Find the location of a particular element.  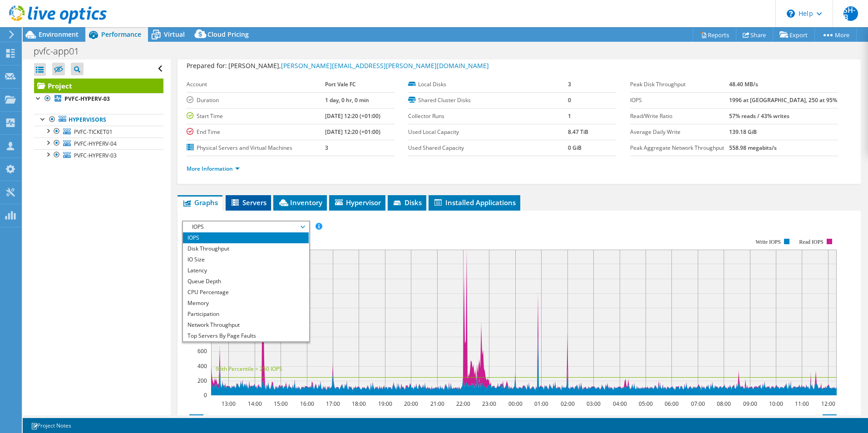

a: Export is located at coordinates (793, 34).